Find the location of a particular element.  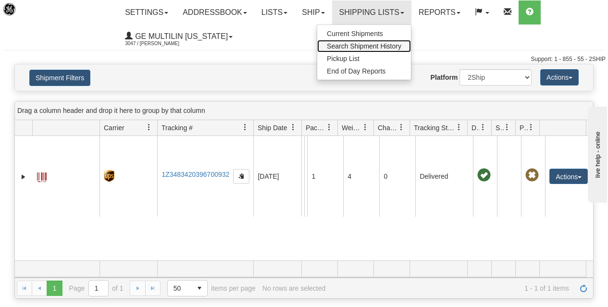

button: Shipment Filters is located at coordinates (60, 78).